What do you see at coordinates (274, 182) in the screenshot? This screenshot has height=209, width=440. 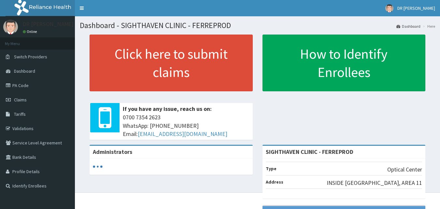 I see `b: Address` at bounding box center [274, 182].